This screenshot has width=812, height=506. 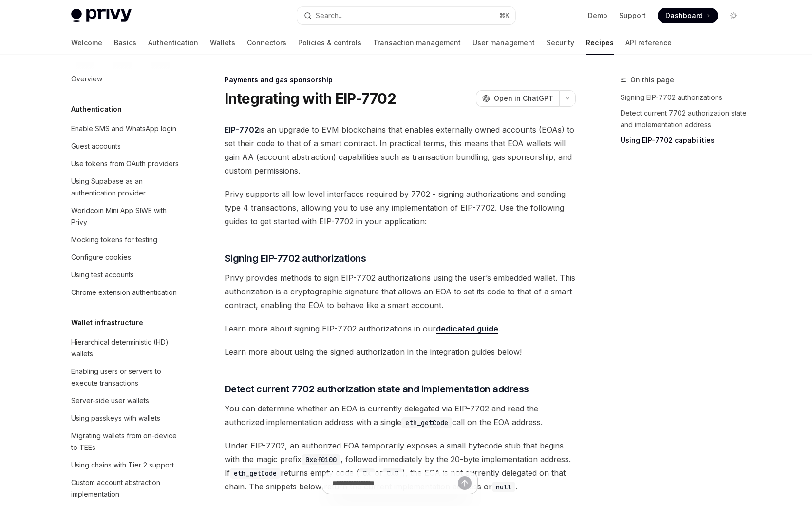 What do you see at coordinates (400, 208) in the screenshot?
I see `span: Privy supports all low level interfaces required by 7702 - signing authorizations and sending typ...` at bounding box center [400, 208].